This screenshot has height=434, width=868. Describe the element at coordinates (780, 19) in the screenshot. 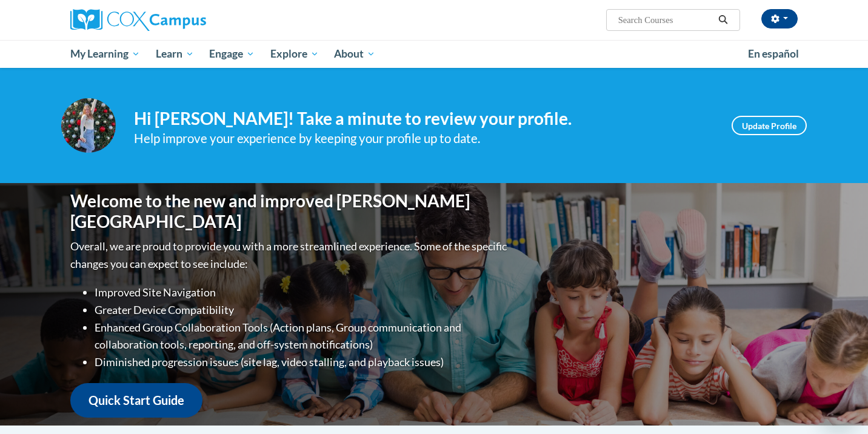

I see `button: Account Settings` at that location.